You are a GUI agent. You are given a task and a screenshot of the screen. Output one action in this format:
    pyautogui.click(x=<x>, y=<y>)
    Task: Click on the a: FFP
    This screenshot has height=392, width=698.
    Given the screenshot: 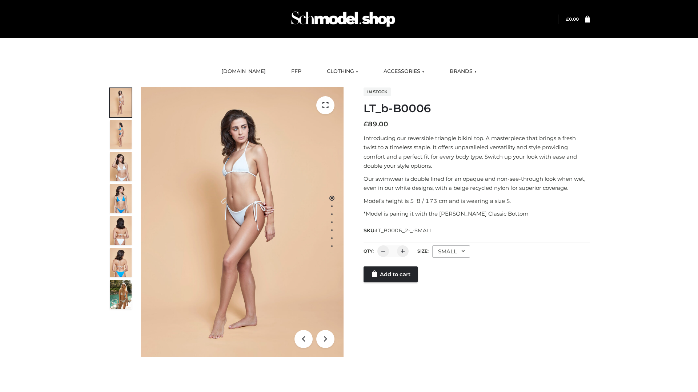 What is the action you would take?
    pyautogui.click(x=296, y=72)
    